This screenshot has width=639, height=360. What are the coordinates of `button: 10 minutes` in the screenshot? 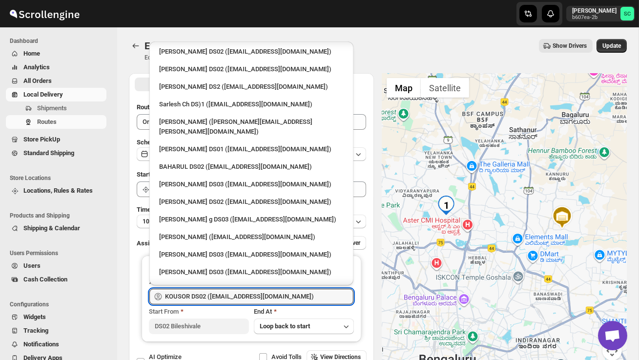 It's located at (251, 221).